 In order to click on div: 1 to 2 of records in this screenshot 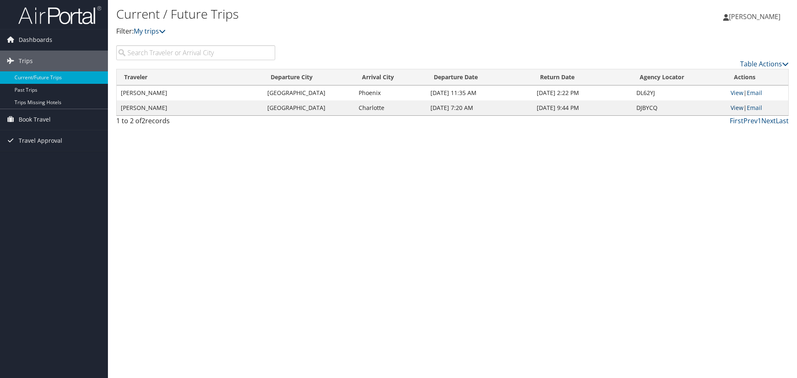, I will do `click(195, 123)`.